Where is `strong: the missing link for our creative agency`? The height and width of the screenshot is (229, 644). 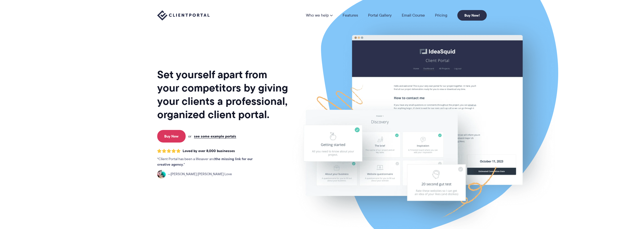 strong: the missing link for our creative agency is located at coordinates (205, 162).